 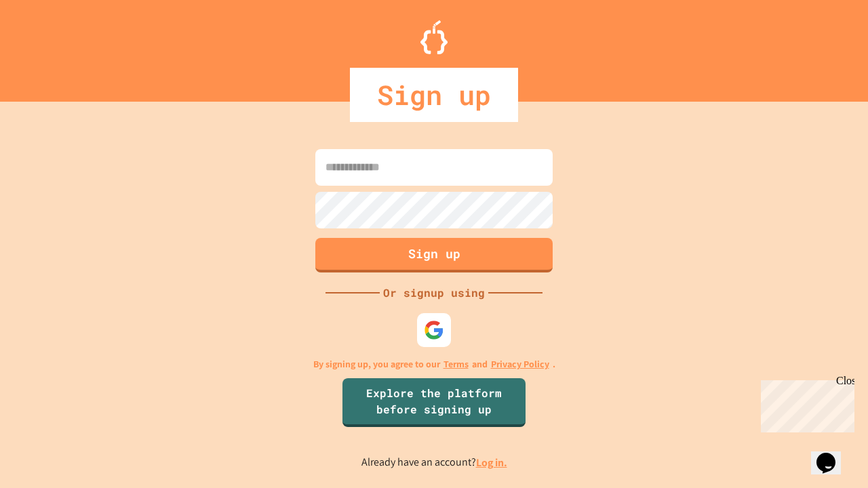 I want to click on div: Or signup using, so click(x=434, y=293).